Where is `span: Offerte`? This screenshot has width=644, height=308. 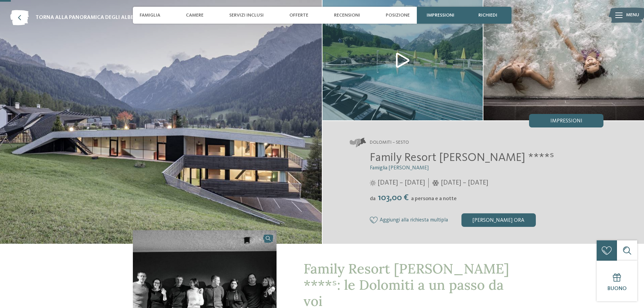 span: Offerte is located at coordinates (299, 15).